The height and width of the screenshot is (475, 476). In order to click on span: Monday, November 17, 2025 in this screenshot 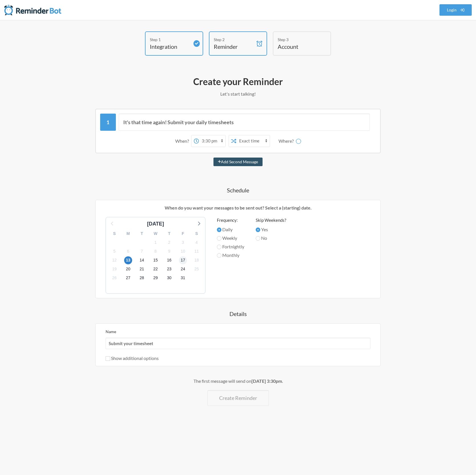, I will do `click(183, 261)`.